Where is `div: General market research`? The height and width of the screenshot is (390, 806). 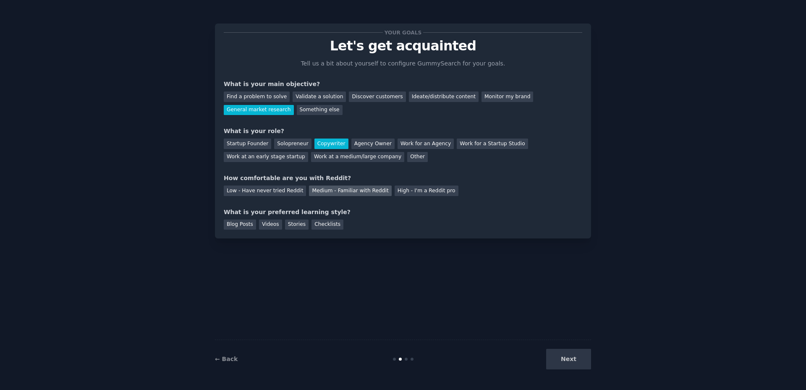 div: General market research is located at coordinates (259, 110).